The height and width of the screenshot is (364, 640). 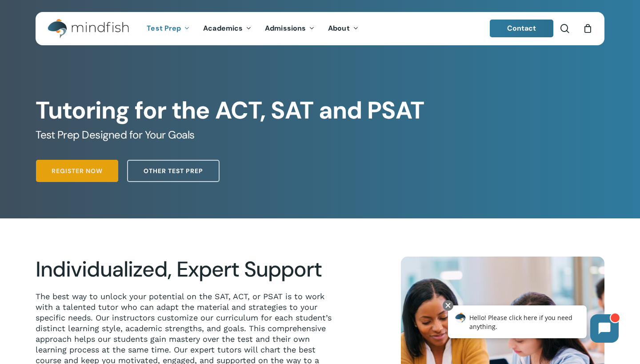 I want to click on h5: Test Prep Designed for Your Goals, so click(x=320, y=135).